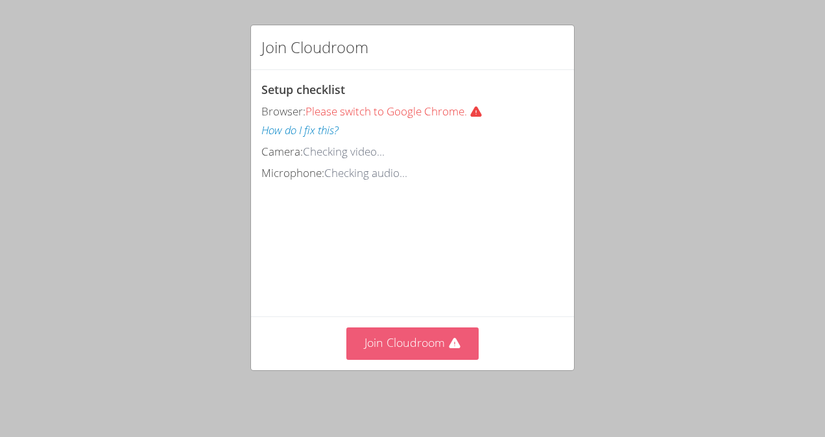  I want to click on span: Microphone:, so click(292, 172).